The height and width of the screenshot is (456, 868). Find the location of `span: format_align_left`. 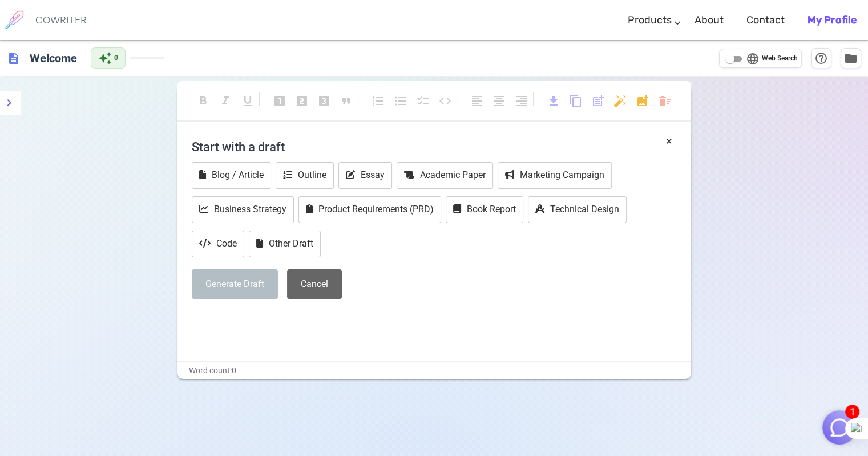

span: format_align_left is located at coordinates (477, 101).